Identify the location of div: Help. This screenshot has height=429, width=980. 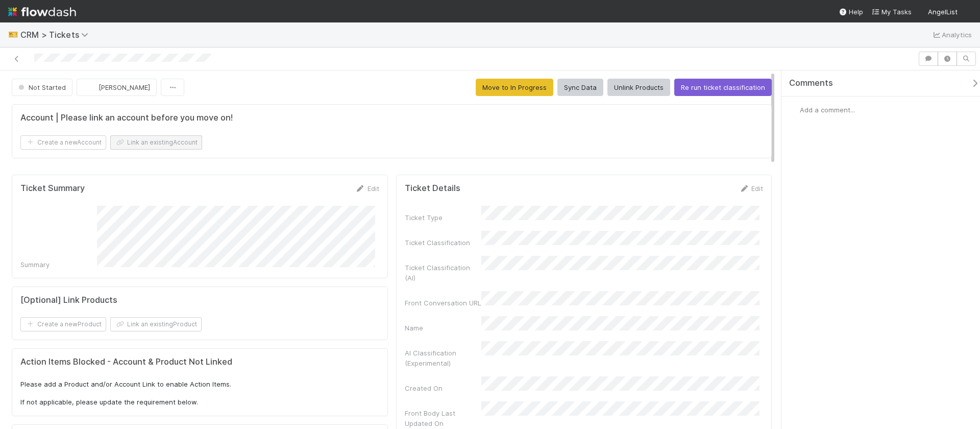
(851, 12).